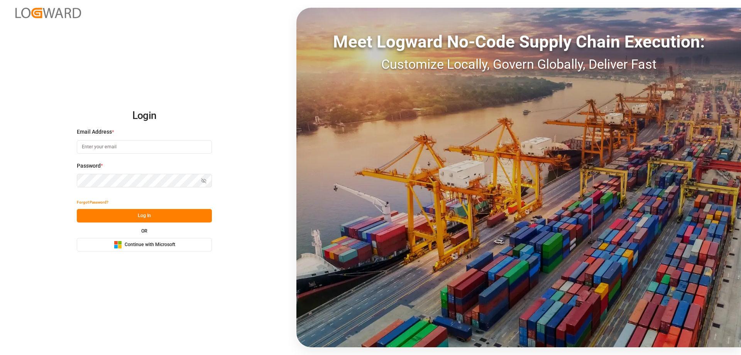 This screenshot has height=355, width=741. I want to click on img: Logward_new_orange.png, so click(48, 13).